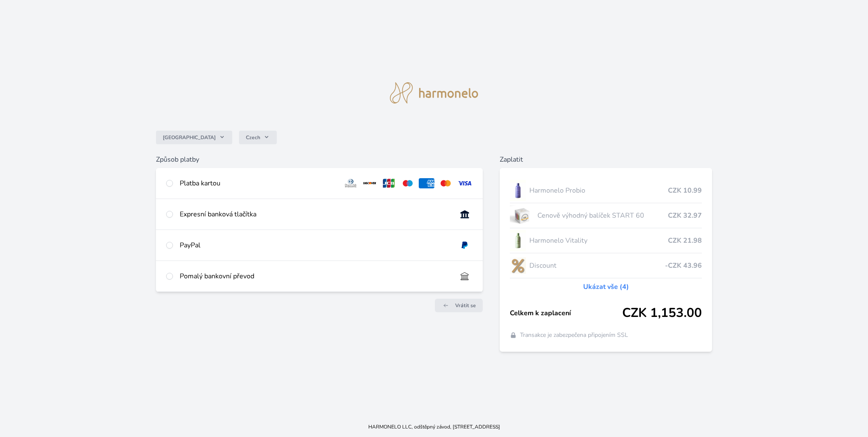  I want to click on img: mc.svg, so click(445, 183).